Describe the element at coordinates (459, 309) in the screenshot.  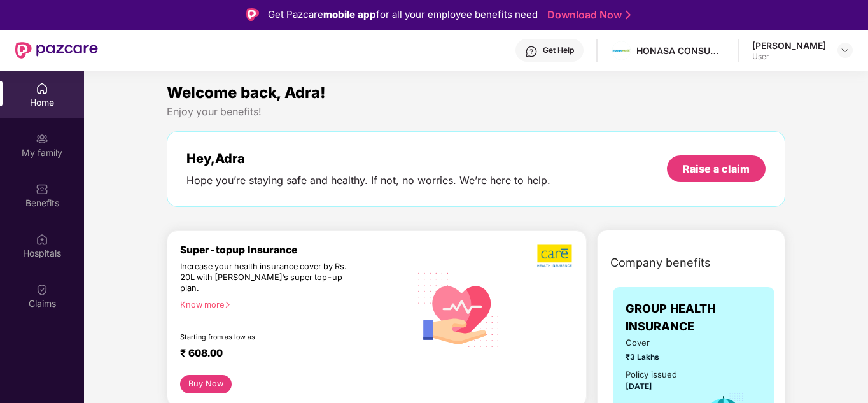
I see `img: svg+xml;base64,PHN2ZyB4bWxucz0iaHR0cDovL3d3dy53My5vcmcvMjAwMC9zdmciIHhtbG5zOnhsaW5rPSJodHRwOi8vd3...` at that location.